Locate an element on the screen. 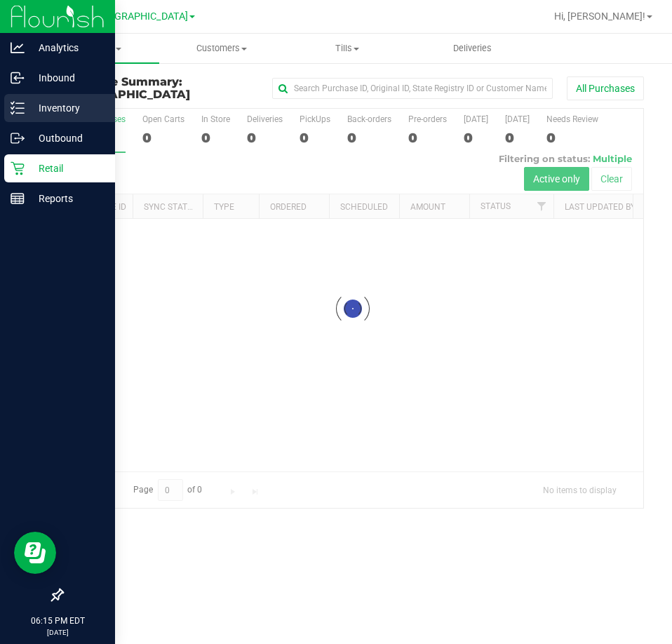 This screenshot has height=644, width=672. a: Customers is located at coordinates (222, 48).